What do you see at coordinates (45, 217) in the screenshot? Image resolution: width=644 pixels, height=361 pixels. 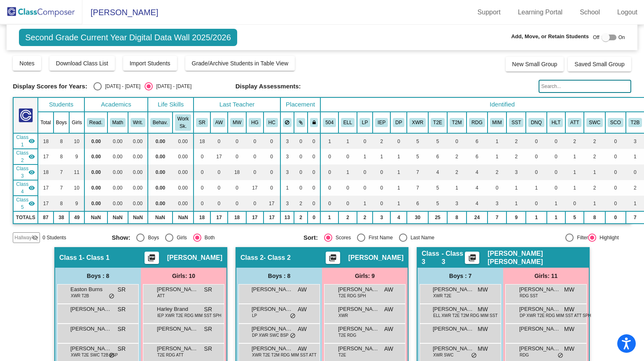 I see `td: 87` at bounding box center [45, 217].